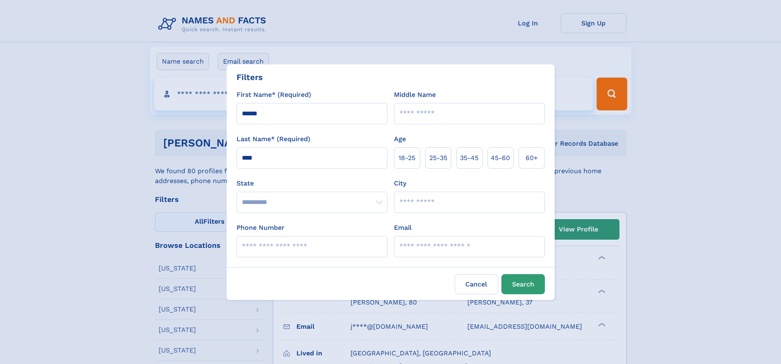 This screenshot has height=364, width=781. Describe the element at coordinates (250, 77) in the screenshot. I see `div: Filters` at that location.